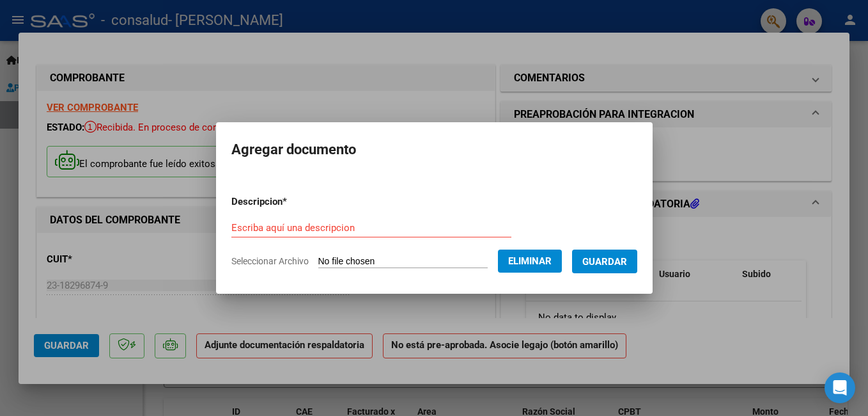 The image size is (868, 416). Describe the element at coordinates (530, 261) in the screenshot. I see `button: Eliminar` at that location.